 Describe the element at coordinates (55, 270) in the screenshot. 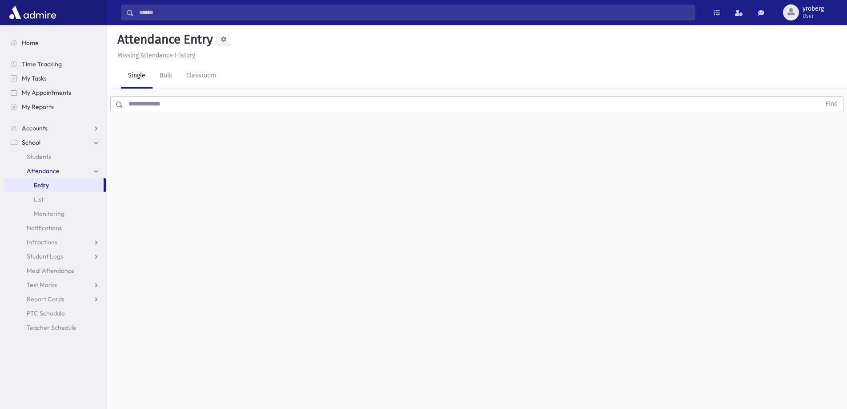

I see `a: Meal Attendance` at that location.